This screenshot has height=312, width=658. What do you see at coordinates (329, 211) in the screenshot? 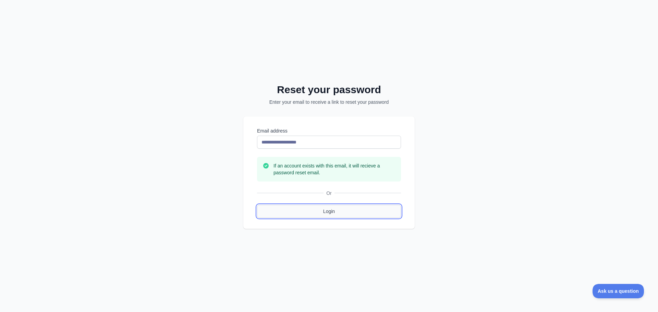
I see `a: Login` at bounding box center [329, 211].